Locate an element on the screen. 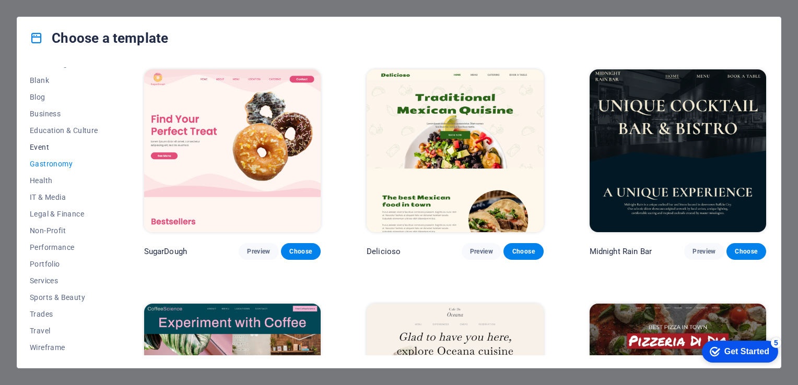 The height and width of the screenshot is (385, 798). span: Wireframe is located at coordinates (64, 348).